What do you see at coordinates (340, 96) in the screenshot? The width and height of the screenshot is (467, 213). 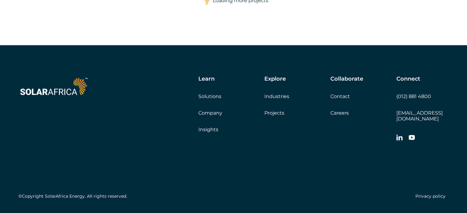 I see `a: Contact` at bounding box center [340, 96].